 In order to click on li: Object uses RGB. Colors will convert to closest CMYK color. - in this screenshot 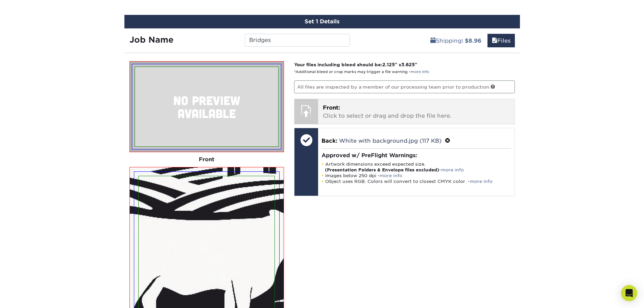, I will do `click(417, 181)`.